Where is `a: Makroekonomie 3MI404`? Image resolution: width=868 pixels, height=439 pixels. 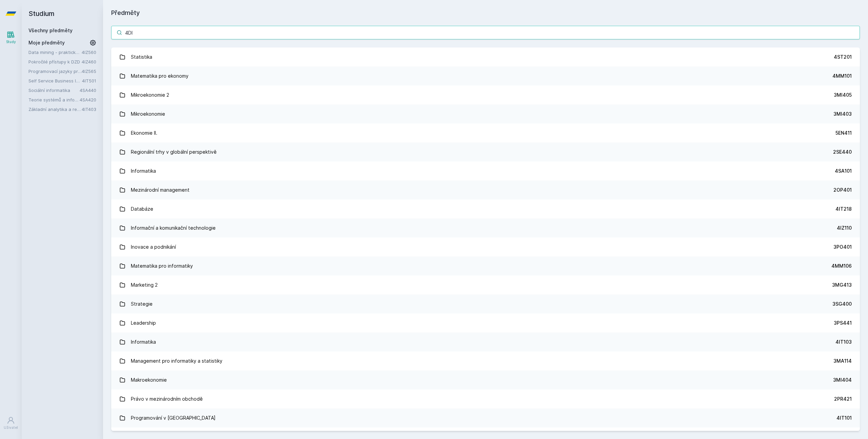 a: Makroekonomie 3MI404 is located at coordinates (486, 380).